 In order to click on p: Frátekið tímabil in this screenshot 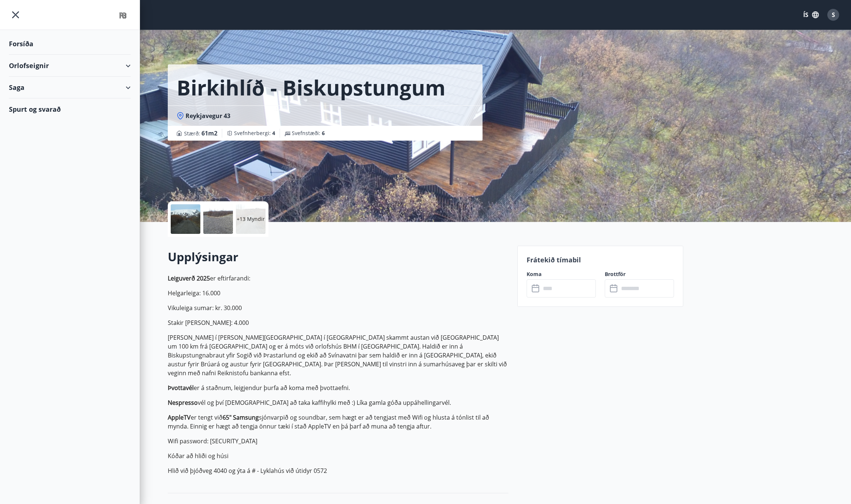, I will do `click(600, 260)`.